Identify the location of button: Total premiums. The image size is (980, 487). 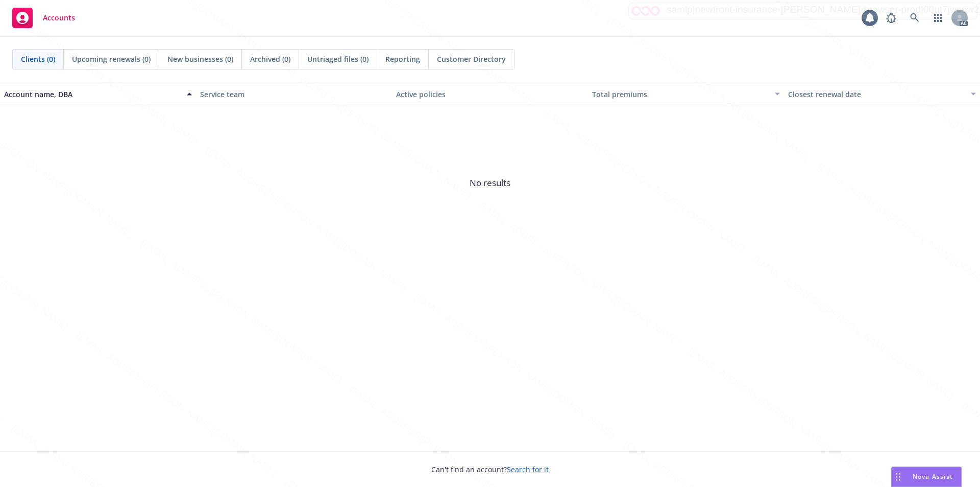
(686, 94).